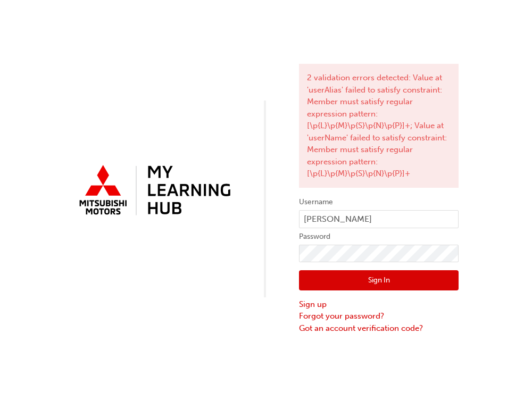 The width and height of the screenshot is (532, 400). Describe the element at coordinates (379, 316) in the screenshot. I see `a: Forgot your password?` at that location.